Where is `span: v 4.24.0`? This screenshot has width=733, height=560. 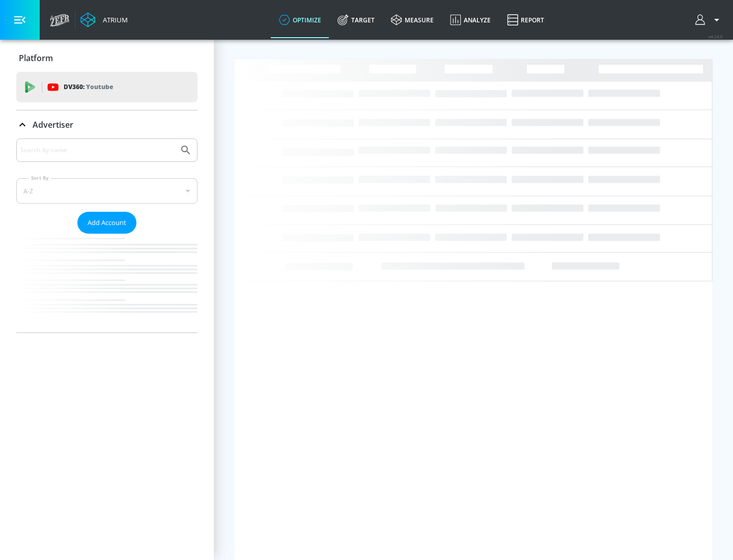 span: v 4.24.0 is located at coordinates (716, 37).